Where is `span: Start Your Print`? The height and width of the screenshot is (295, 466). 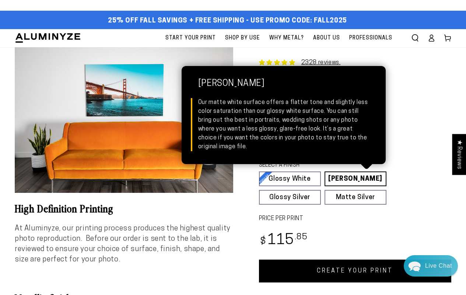
span: Start Your Print is located at coordinates (190, 38).